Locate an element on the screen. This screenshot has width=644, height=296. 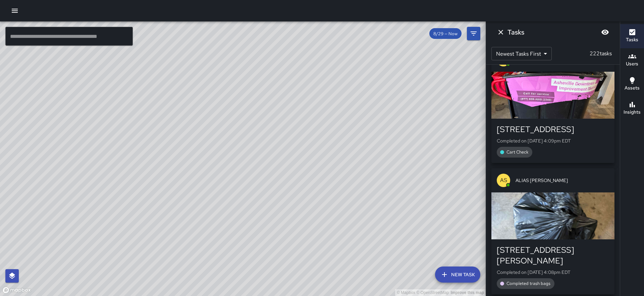
h6: Users is located at coordinates (632, 64).